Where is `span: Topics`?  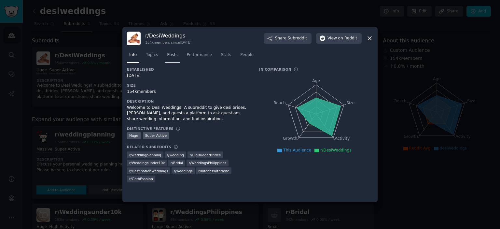 span: Topics is located at coordinates (152, 55).